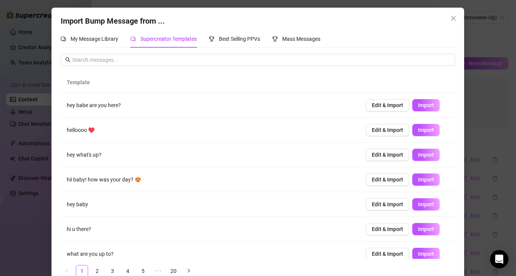 This screenshot has height=276, width=516. I want to click on td: hey baby, so click(210, 204).